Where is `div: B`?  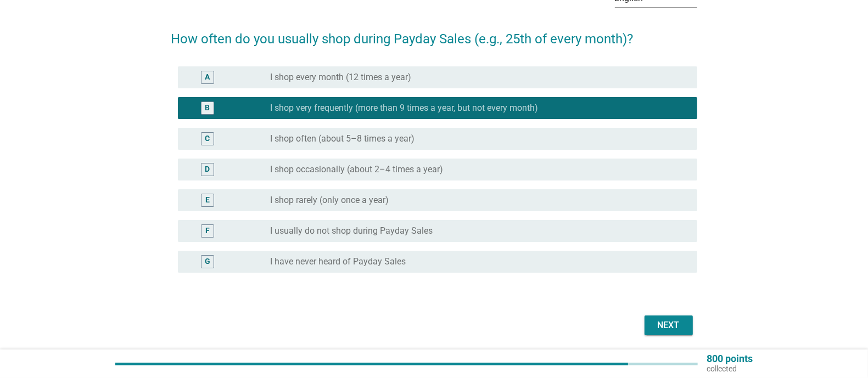 div: B is located at coordinates (207, 108).